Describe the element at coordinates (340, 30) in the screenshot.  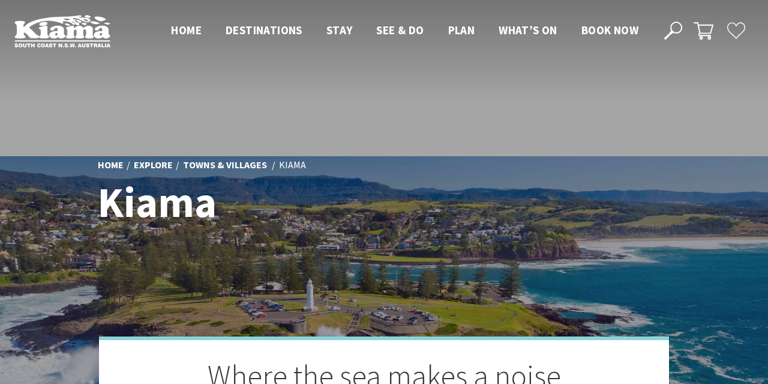
I see `span: Stay` at that location.